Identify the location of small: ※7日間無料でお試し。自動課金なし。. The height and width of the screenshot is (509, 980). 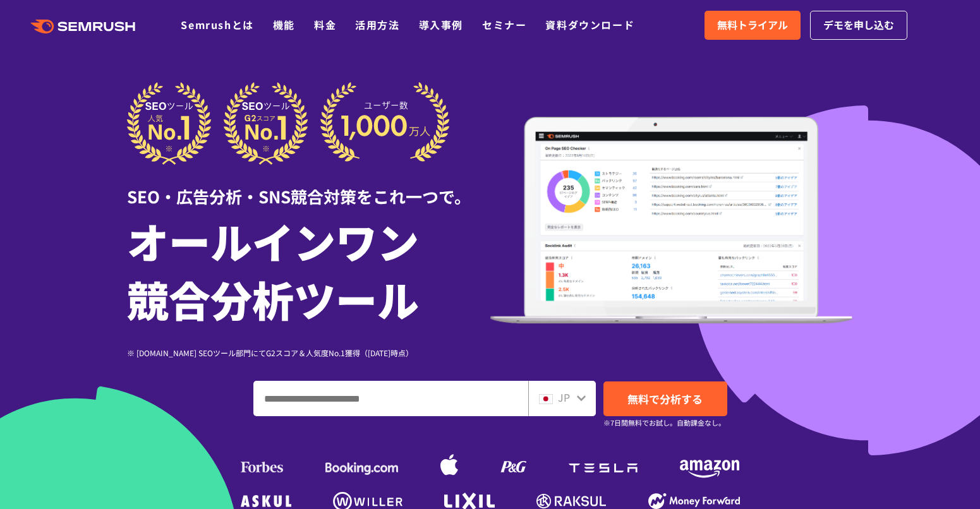
(664, 422).